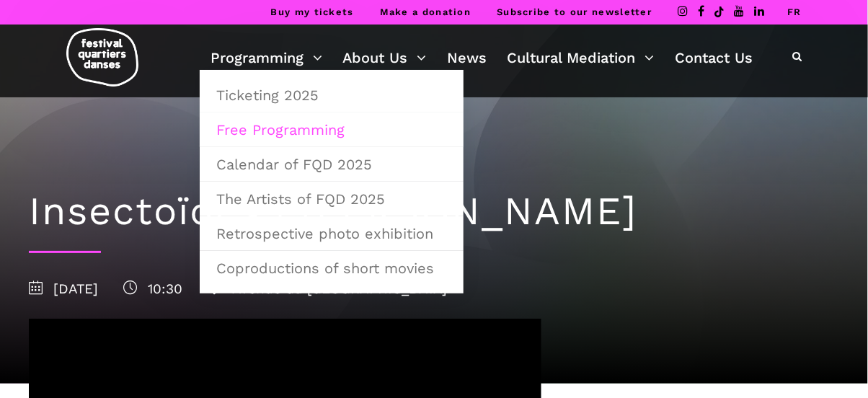  Describe the element at coordinates (574, 12) in the screenshot. I see `a: Subscribe to our newsletter` at that location.